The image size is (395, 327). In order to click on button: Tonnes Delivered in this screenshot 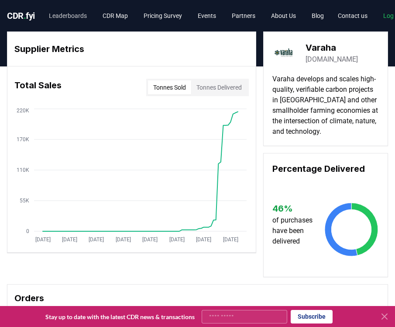, I will do `click(219, 87)`.